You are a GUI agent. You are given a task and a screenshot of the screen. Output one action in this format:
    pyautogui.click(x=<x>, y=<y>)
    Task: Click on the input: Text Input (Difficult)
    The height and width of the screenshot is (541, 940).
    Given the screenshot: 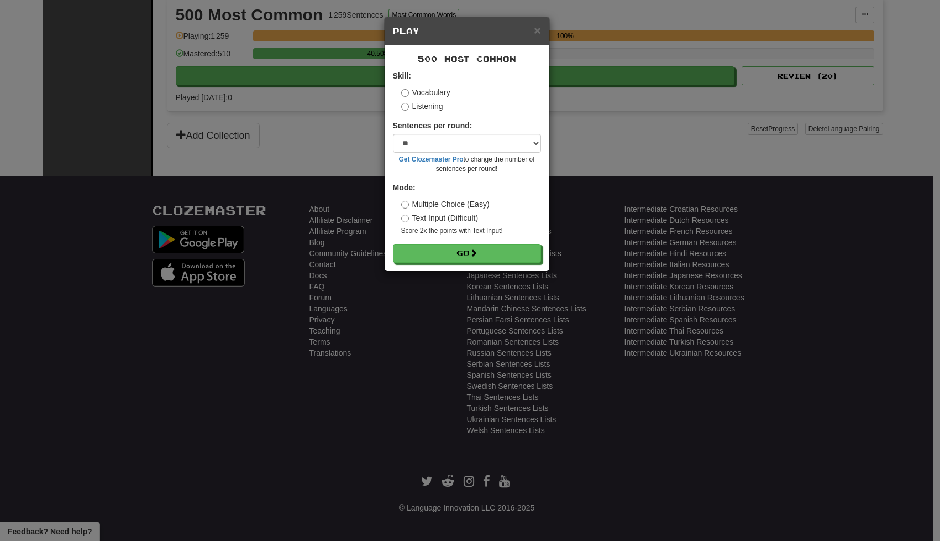 What is the action you would take?
    pyautogui.click(x=405, y=218)
    